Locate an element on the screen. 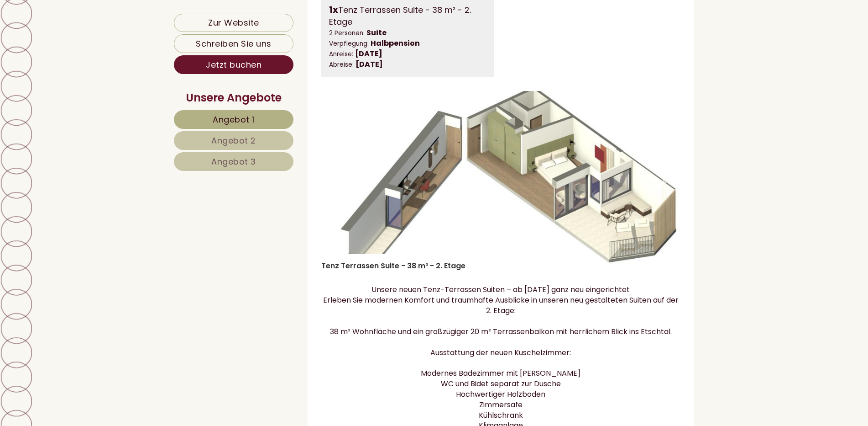  small: 15:42 is located at coordinates (86, 49).